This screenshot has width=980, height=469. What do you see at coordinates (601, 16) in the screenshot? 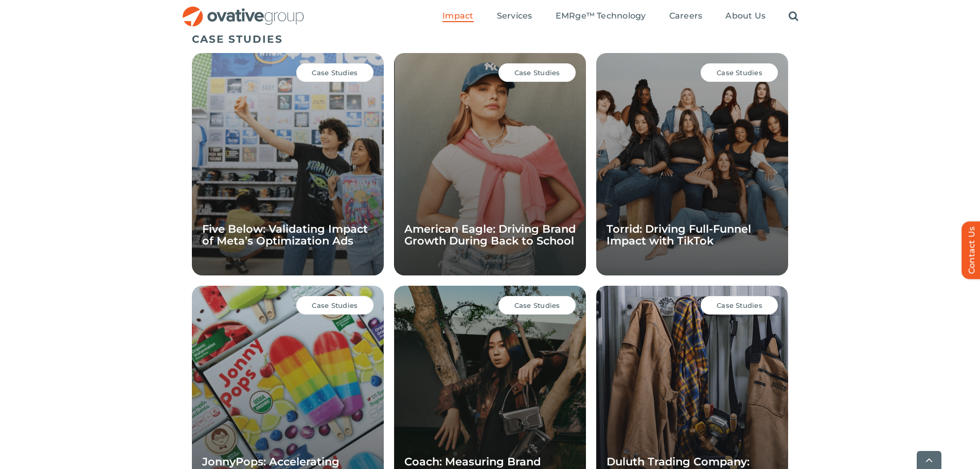
I see `span: EMRge™ Technology` at bounding box center [601, 16].